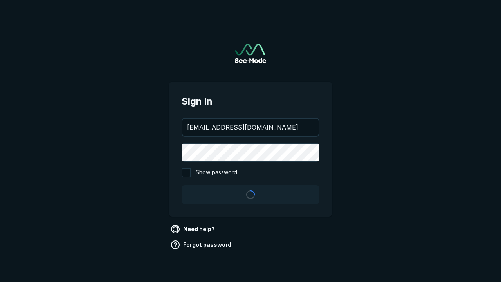  Describe the element at coordinates (251, 53) in the screenshot. I see `a: Go to sign in` at that location.